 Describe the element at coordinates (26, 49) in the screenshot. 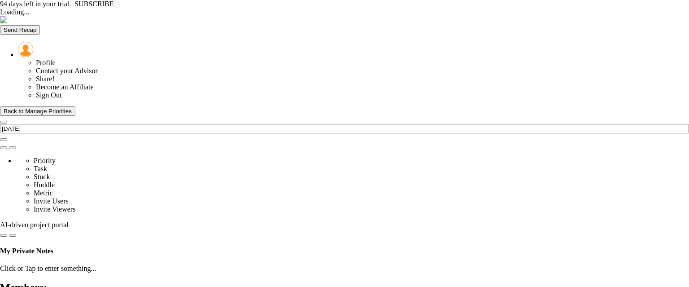

I see `img: 157261.Person.photo` at that location.